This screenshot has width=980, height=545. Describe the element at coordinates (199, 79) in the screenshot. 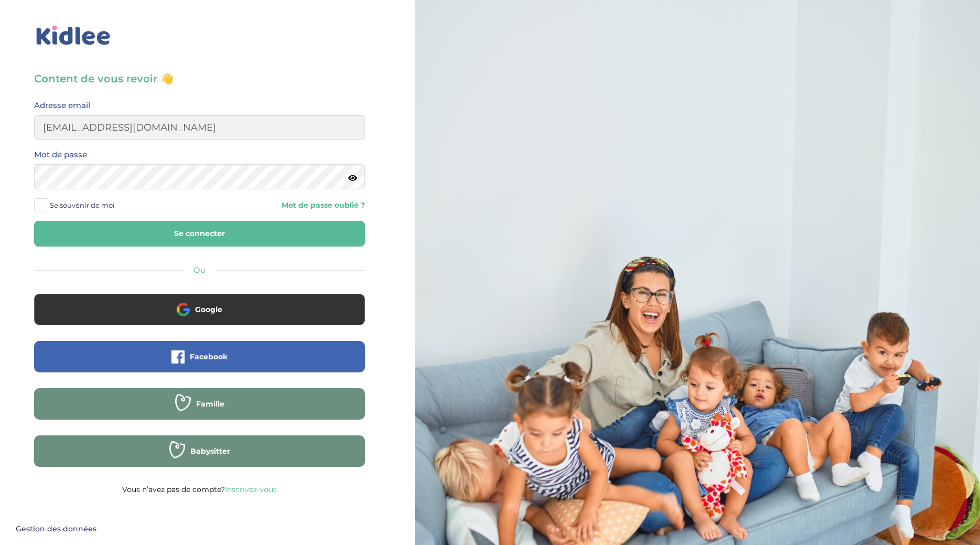

I see `h3: Content de vous revoir 👋` at that location.